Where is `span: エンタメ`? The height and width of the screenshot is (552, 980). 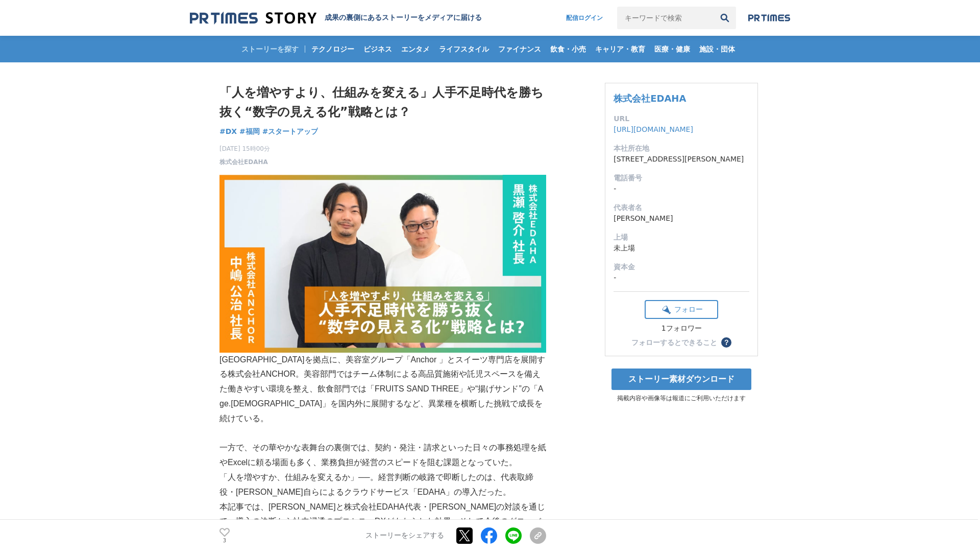
span: エンタメ is located at coordinates (416, 49).